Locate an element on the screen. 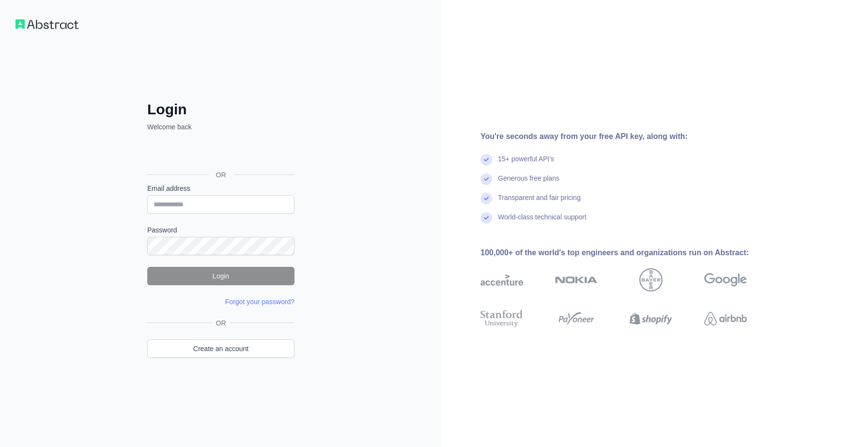  div: Generous free plans is located at coordinates (528, 183).